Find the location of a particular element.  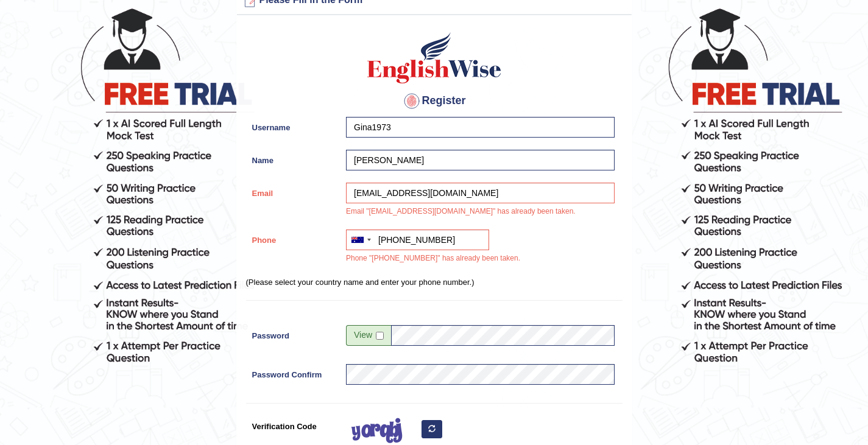

label: Username is located at coordinates (293, 125).